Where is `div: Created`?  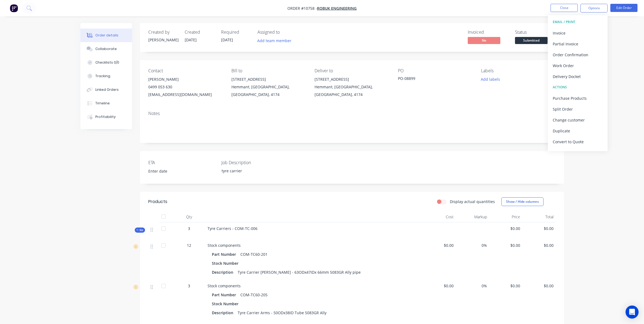
div: Created is located at coordinates (200, 32).